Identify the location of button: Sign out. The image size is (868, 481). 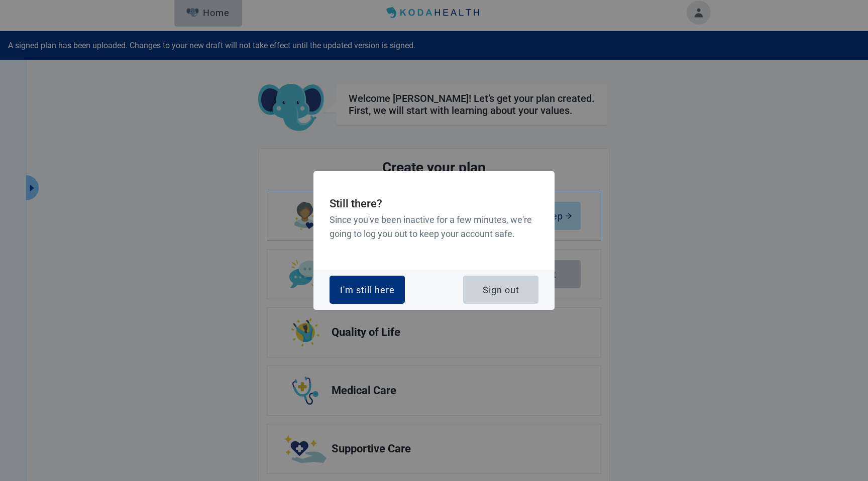
(501, 289).